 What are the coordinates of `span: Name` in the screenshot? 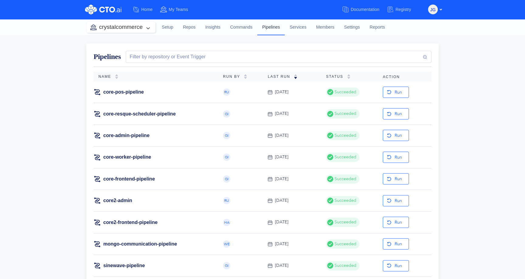 It's located at (107, 77).